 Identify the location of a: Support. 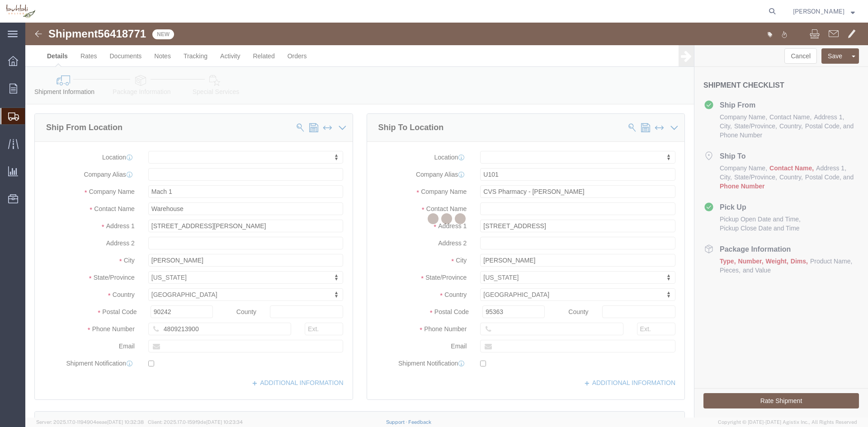
(397, 423).